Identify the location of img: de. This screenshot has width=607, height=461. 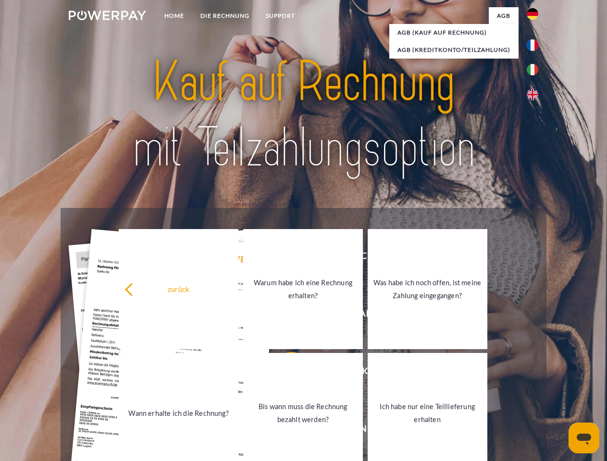
(532, 14).